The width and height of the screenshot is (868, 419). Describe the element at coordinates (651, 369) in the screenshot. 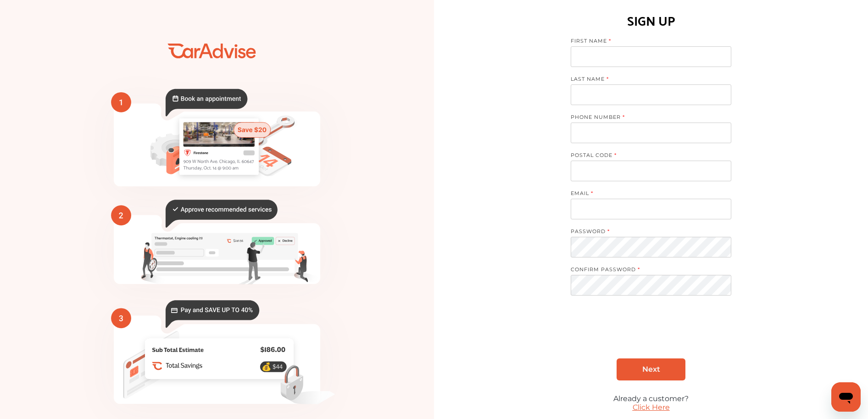

I see `a: Next` at that location.